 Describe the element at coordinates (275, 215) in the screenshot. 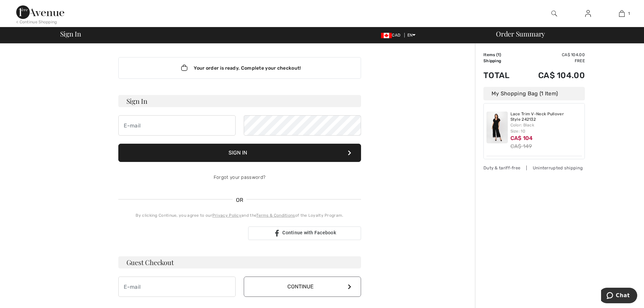

I see `a: Terms & Conditions` at that location.